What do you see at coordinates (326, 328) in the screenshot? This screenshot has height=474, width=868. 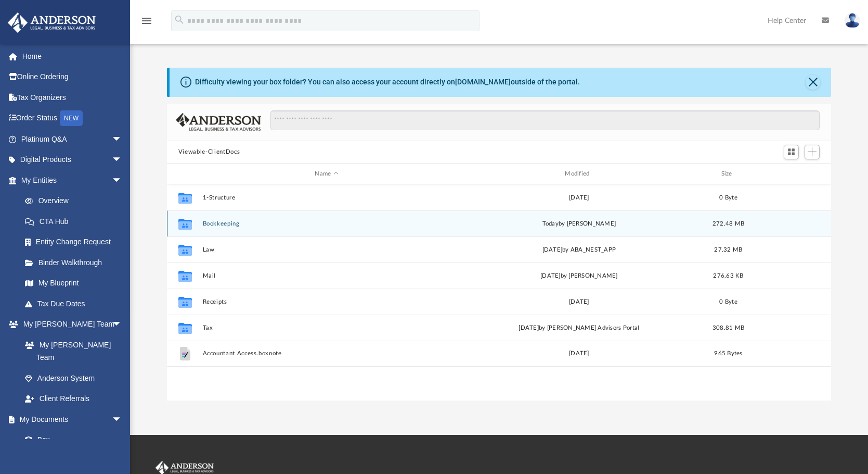 I see `button: Tax` at bounding box center [326, 328].